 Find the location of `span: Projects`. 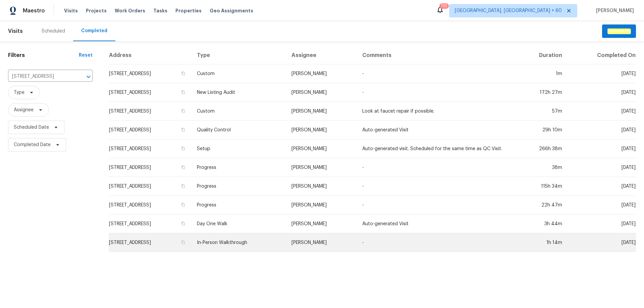

span: Projects is located at coordinates (96, 11).